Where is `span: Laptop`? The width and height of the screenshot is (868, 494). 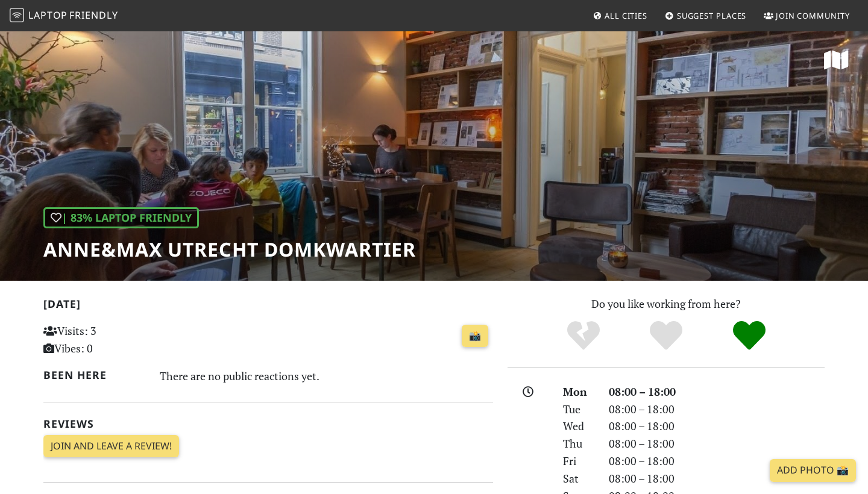
span: Laptop is located at coordinates (48, 15).